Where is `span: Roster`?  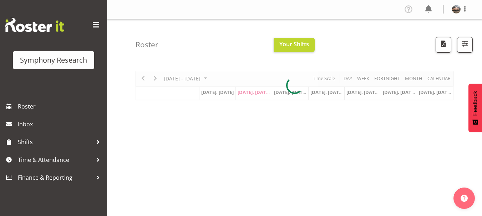 span: Roster is located at coordinates (61, 107).